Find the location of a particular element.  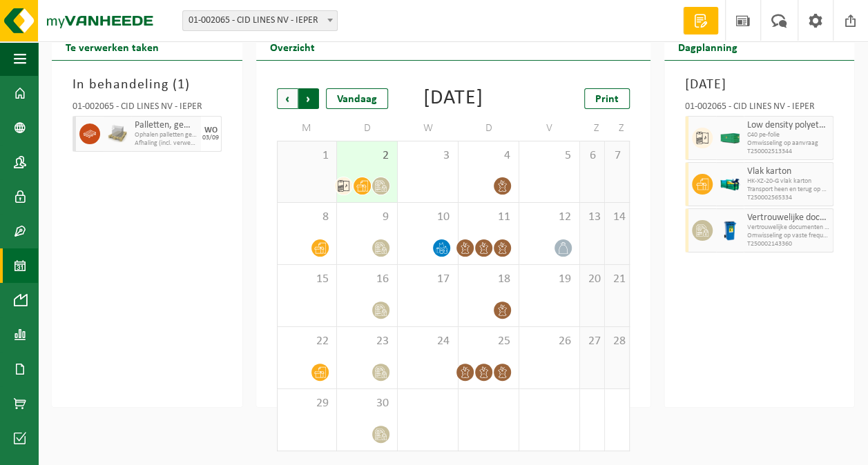

span: T250002565334 is located at coordinates (788, 198).